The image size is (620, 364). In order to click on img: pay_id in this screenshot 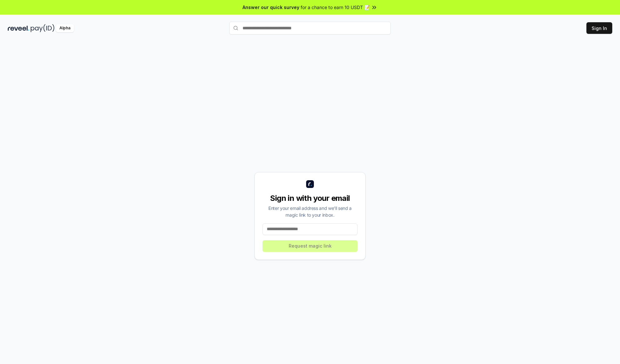, I will do `click(43, 28)`.